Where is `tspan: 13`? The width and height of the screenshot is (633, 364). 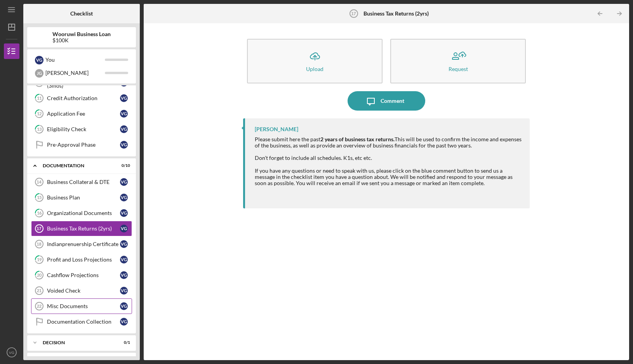 tspan: 13 is located at coordinates (40, 129).